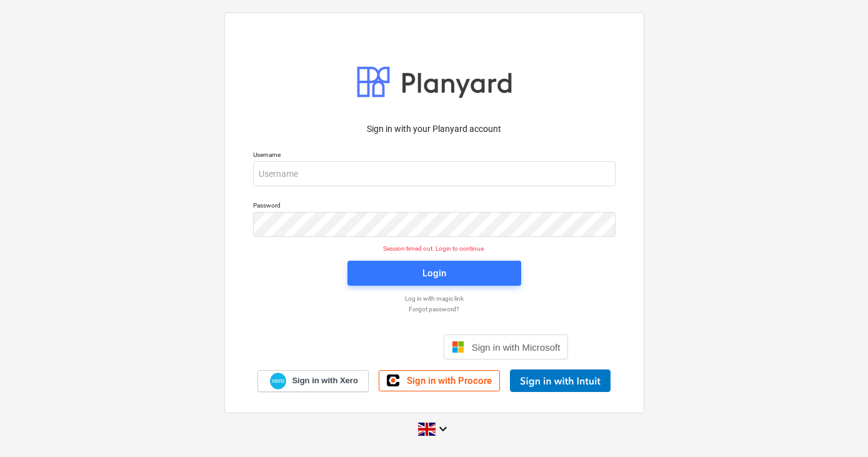  What do you see at coordinates (434, 298) in the screenshot?
I see `a: Log in with magic link` at bounding box center [434, 298].